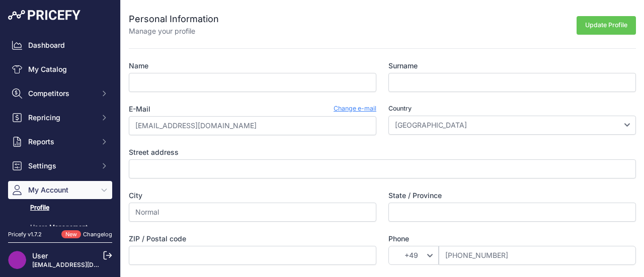 The image size is (644, 277). I want to click on a: Dashboard, so click(60, 45).